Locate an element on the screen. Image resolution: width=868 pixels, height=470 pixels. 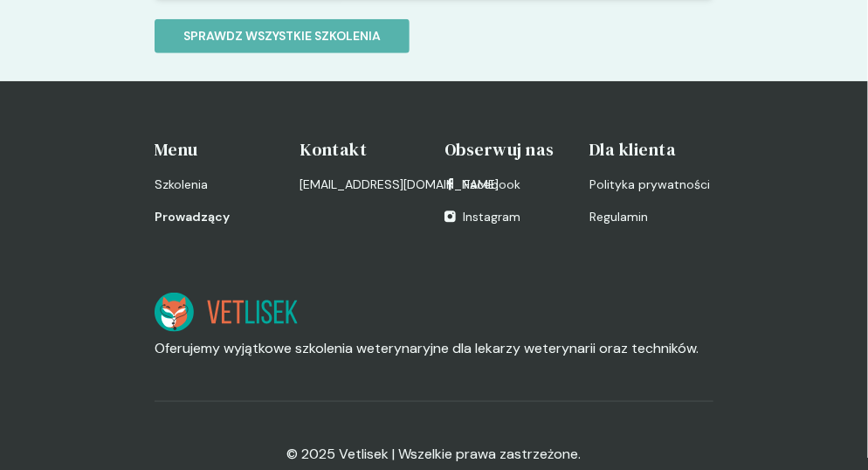
span: Polityka prywatności is located at coordinates (650, 184).